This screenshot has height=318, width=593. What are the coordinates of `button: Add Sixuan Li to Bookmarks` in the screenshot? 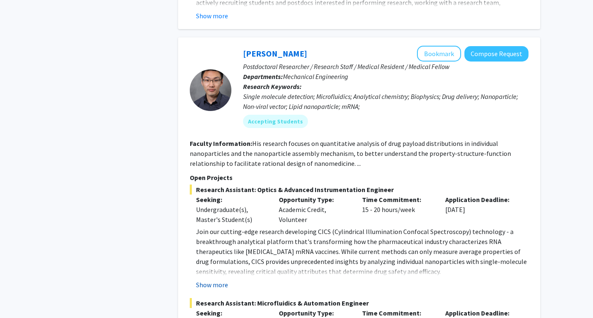 It's located at (439, 54).